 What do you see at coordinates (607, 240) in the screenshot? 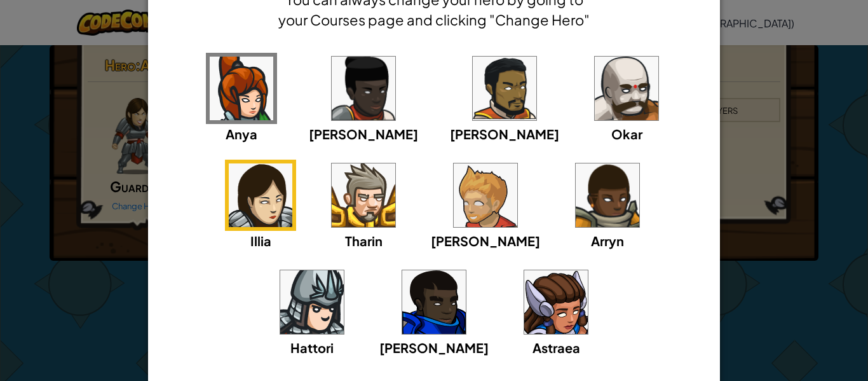
I see `span: Arryn` at bounding box center [607, 240].